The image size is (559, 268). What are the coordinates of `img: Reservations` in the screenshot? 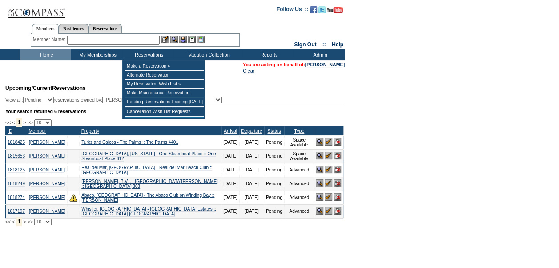 It's located at (192, 39).